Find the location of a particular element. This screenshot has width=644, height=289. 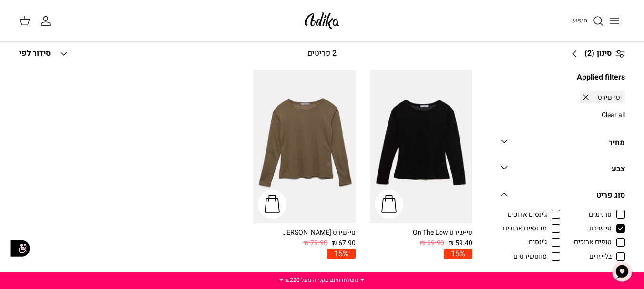

img: Adika IL is located at coordinates (322, 21).